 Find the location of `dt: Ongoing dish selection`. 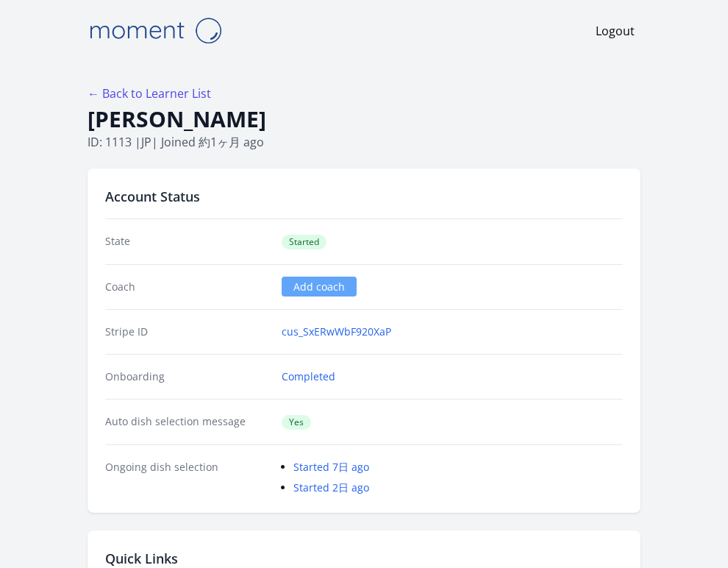

dt: Ongoing dish selection is located at coordinates (188, 477).